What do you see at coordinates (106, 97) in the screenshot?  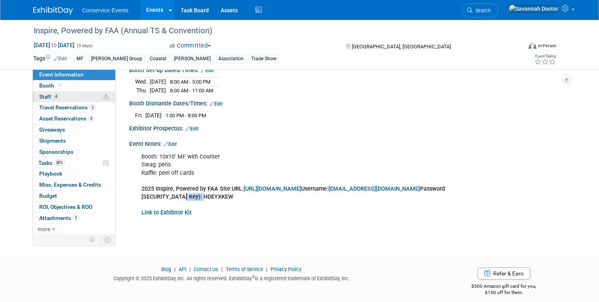 I see `span: Potential Scheduling Conflict -- at least one attendee is tagged in another overlapping event.` at bounding box center [106, 97].